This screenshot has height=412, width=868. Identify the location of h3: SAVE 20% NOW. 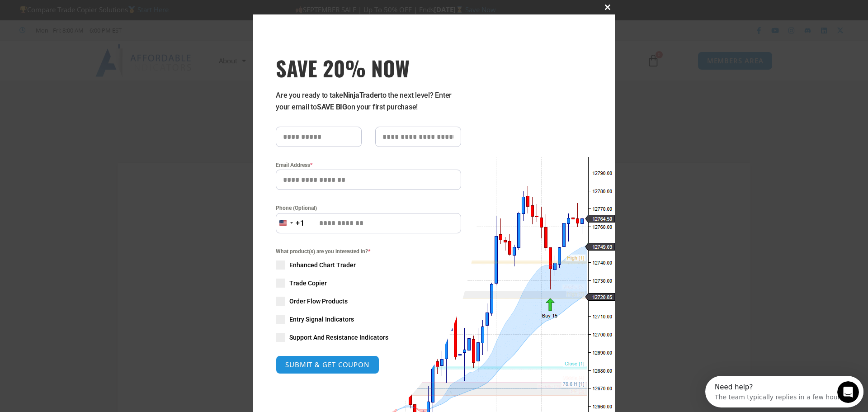
(368, 68).